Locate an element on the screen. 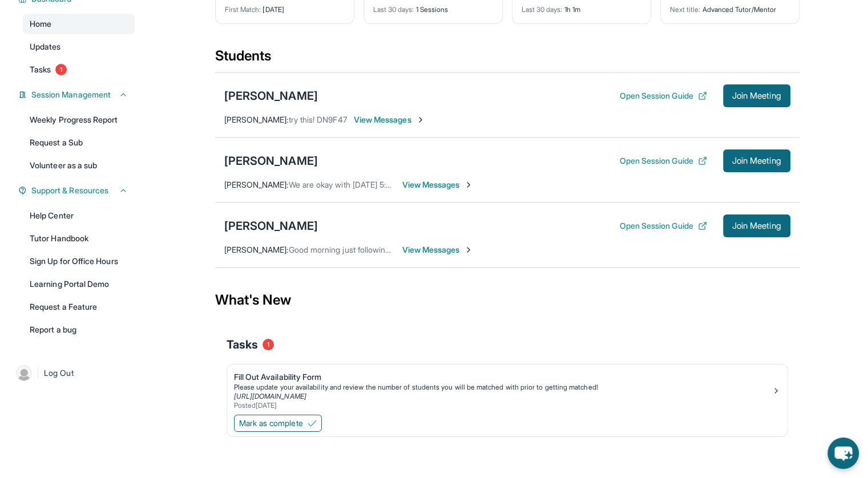  span: Mark as complete is located at coordinates (271, 423).